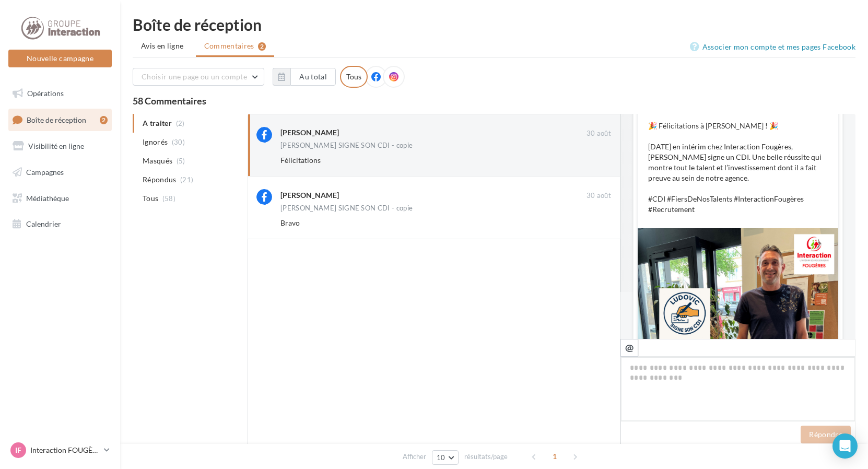  What do you see at coordinates (159, 180) in the screenshot?
I see `span: Répondus` at bounding box center [159, 180].